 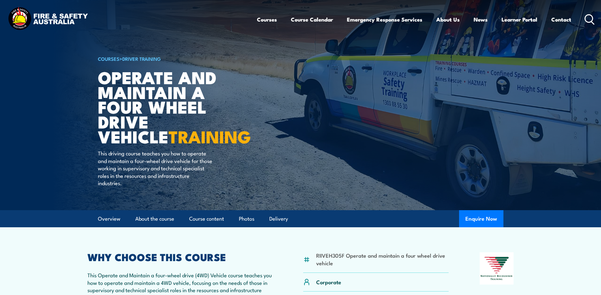 I want to click on a: Courses, so click(x=267, y=19).